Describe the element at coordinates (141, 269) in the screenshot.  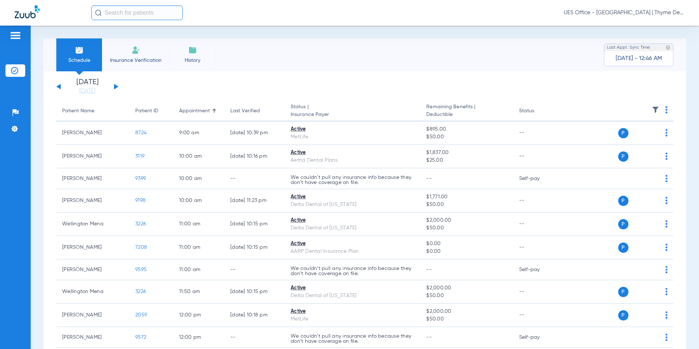
I see `span: 9595` at that location.